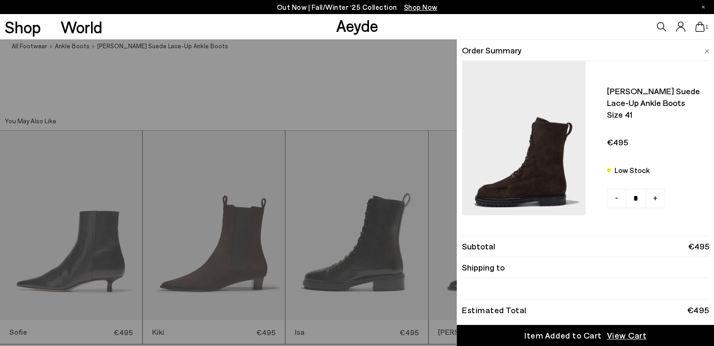 The image size is (714, 346). I want to click on span: Shipping to, so click(483, 267).